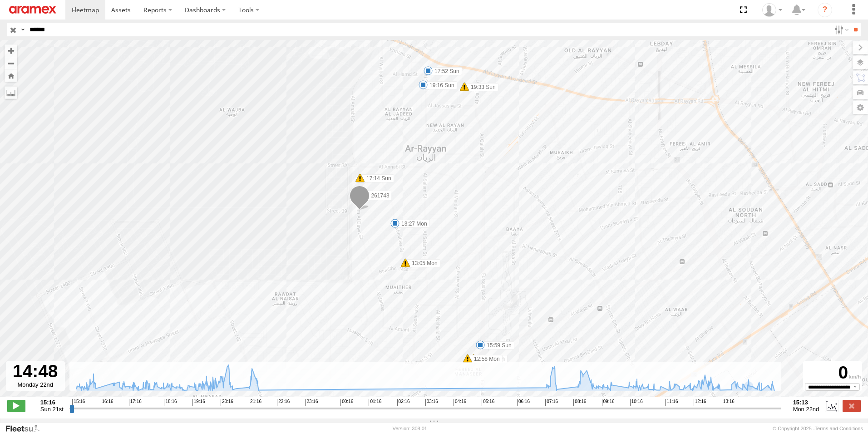  What do you see at coordinates (16, 406) in the screenshot?
I see `label: Play/Stop` at bounding box center [16, 406].